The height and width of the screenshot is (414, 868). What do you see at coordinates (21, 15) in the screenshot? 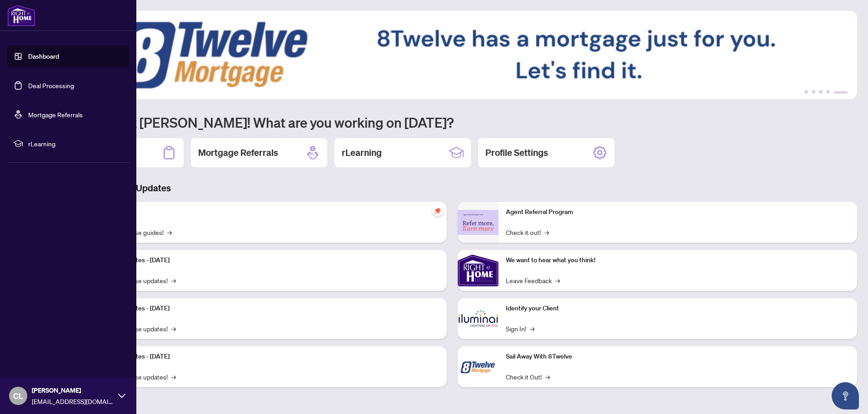
I see `img: logo` at bounding box center [21, 15].